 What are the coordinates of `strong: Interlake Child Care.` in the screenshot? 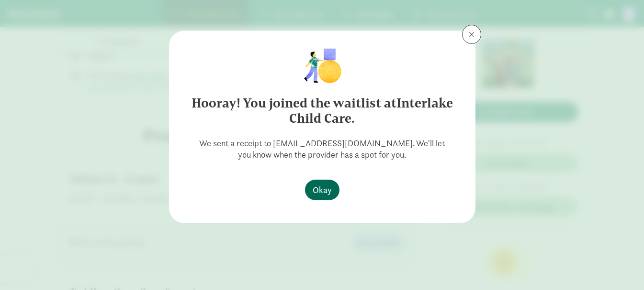 It's located at (371, 110).